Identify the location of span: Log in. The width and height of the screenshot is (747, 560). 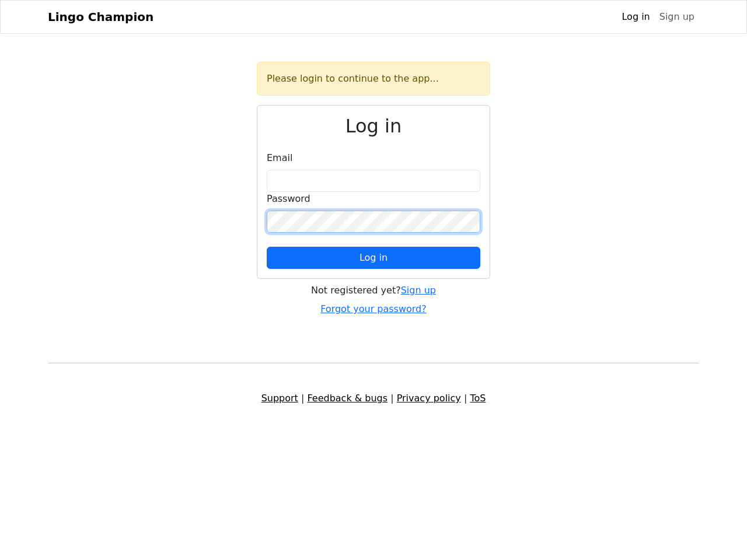
(374, 257).